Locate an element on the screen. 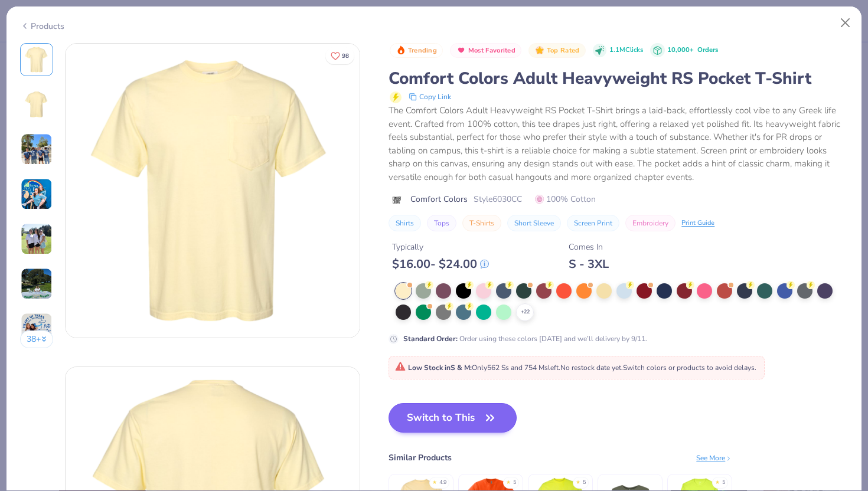  div: Similar Products is located at coordinates (420, 458).